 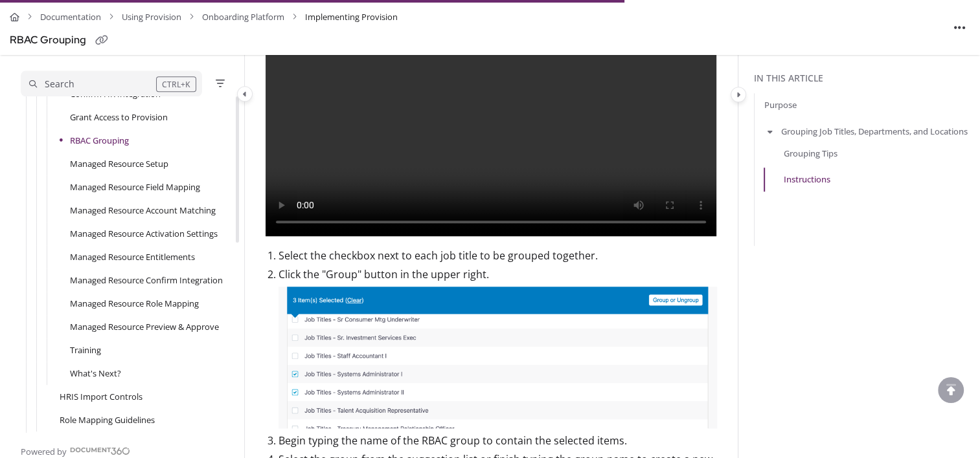 What do you see at coordinates (220, 84) in the screenshot?
I see `button: Filter` at bounding box center [220, 84].